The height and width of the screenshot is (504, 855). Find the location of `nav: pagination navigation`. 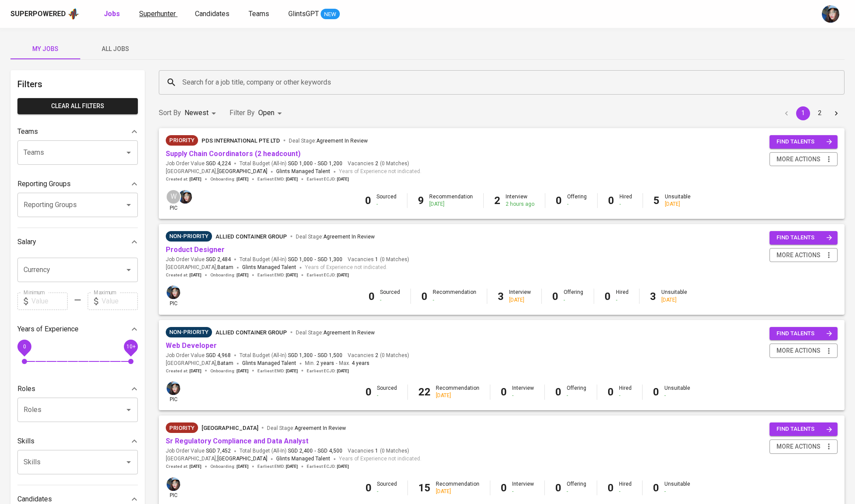

nav: pagination navigation is located at coordinates (812, 113).